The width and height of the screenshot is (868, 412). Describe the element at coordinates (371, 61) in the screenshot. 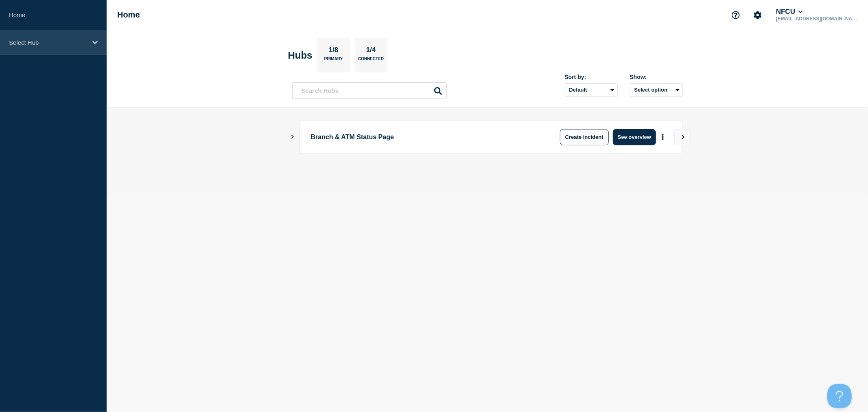

I see `p: Connected` at that location.